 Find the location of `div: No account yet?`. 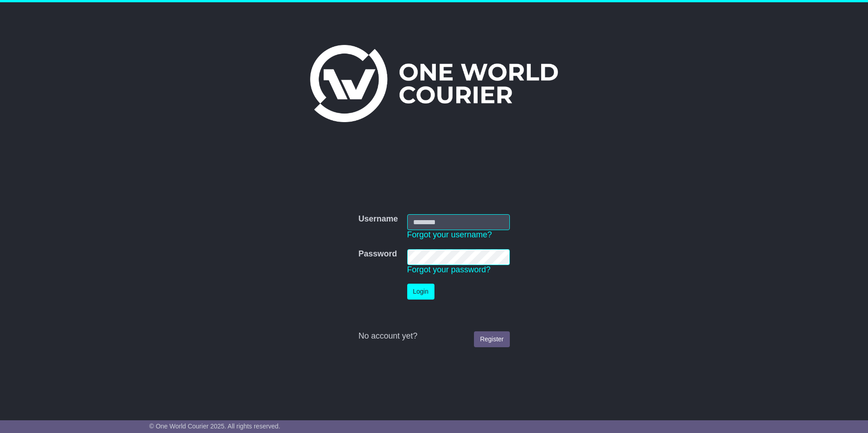

div: No account yet? is located at coordinates (434, 336).